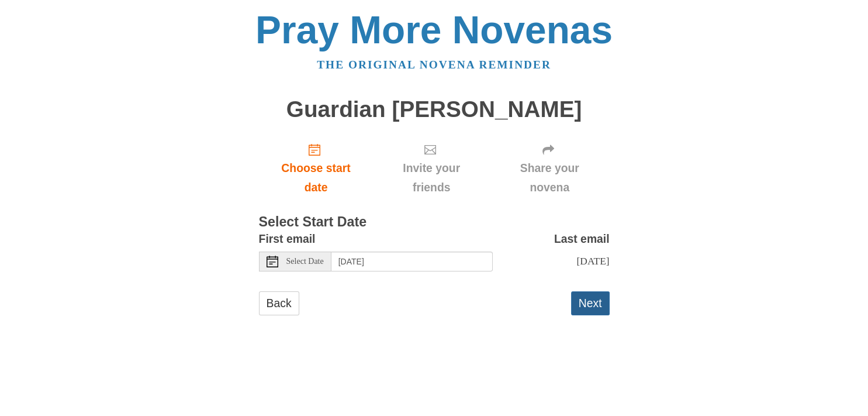 Image resolution: width=868 pixels, height=416 pixels. I want to click on span: Choose start date, so click(316, 178).